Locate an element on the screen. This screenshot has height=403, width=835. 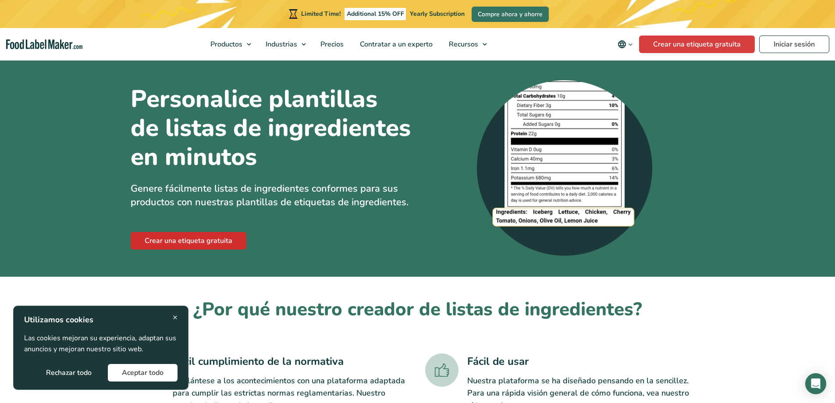
h3: Fácil de usar is located at coordinates (586, 361).